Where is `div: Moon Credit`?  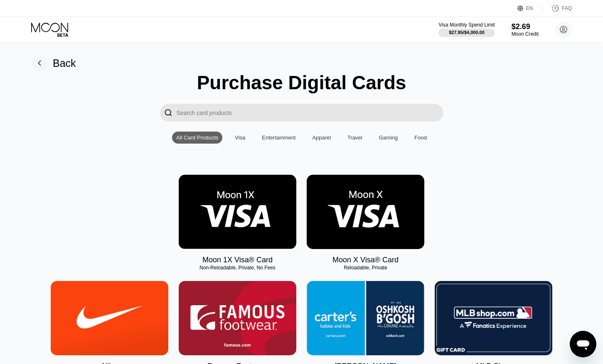
div: Moon Credit is located at coordinates (525, 34).